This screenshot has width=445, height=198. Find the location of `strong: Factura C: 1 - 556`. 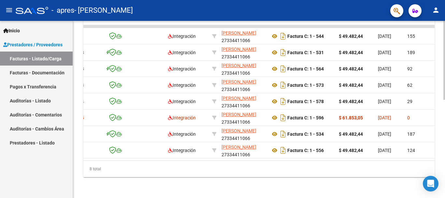

strong: Factura C: 1 - 556 is located at coordinates (305, 150).